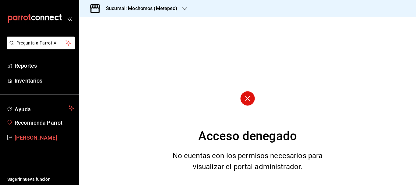 The image size is (416, 185). I want to click on button: open_drawer_menu, so click(70, 18).